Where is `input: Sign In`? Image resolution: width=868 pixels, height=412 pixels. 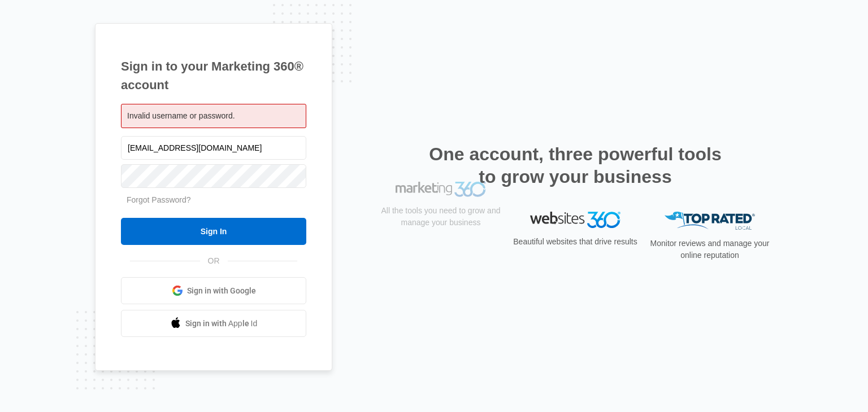 input: Sign In is located at coordinates (214, 231).